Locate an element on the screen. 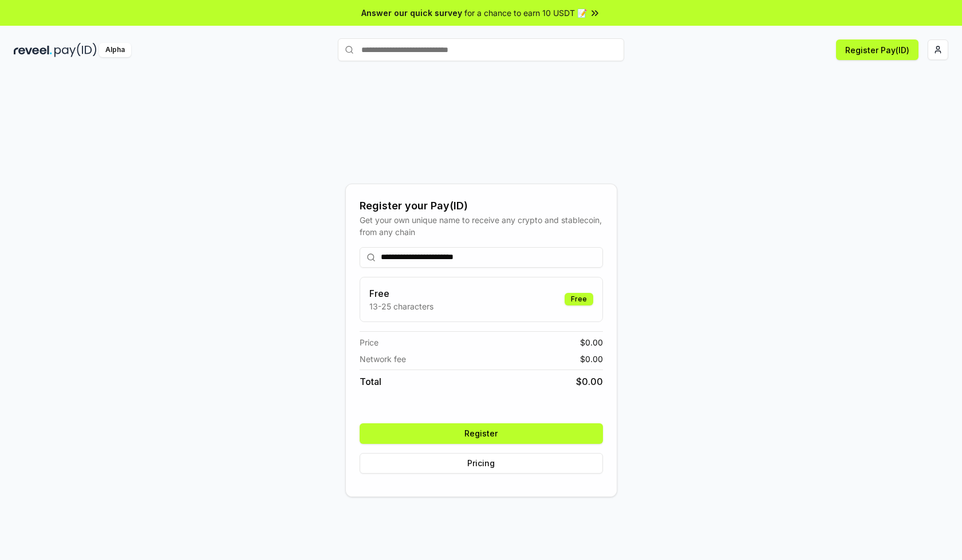 Image resolution: width=962 pixels, height=560 pixels. button: Register is located at coordinates (481, 434).